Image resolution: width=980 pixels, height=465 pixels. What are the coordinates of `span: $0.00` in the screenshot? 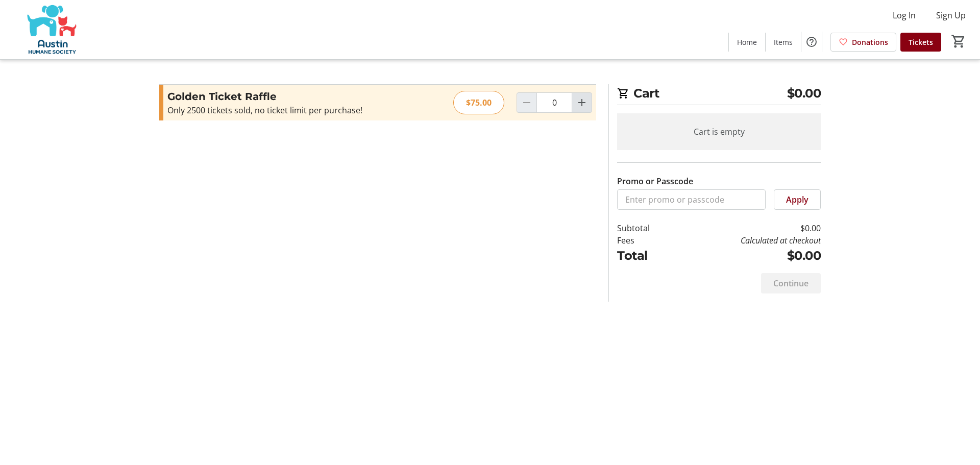 It's located at (803, 93).